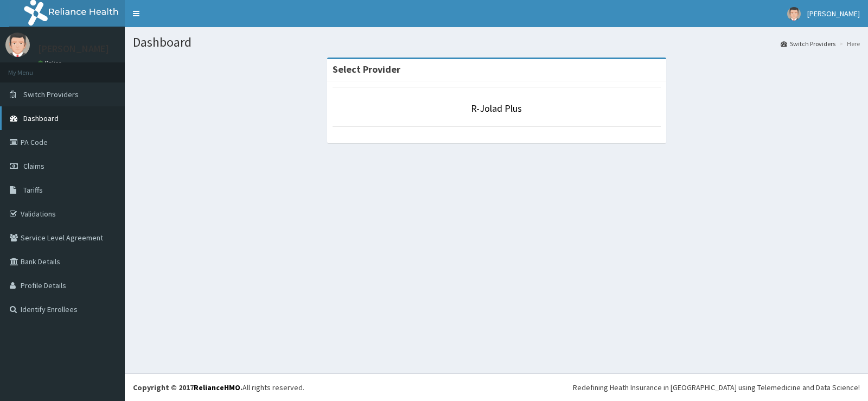 This screenshot has width=868, height=401. Describe the element at coordinates (51, 63) in the screenshot. I see `a: Online` at that location.